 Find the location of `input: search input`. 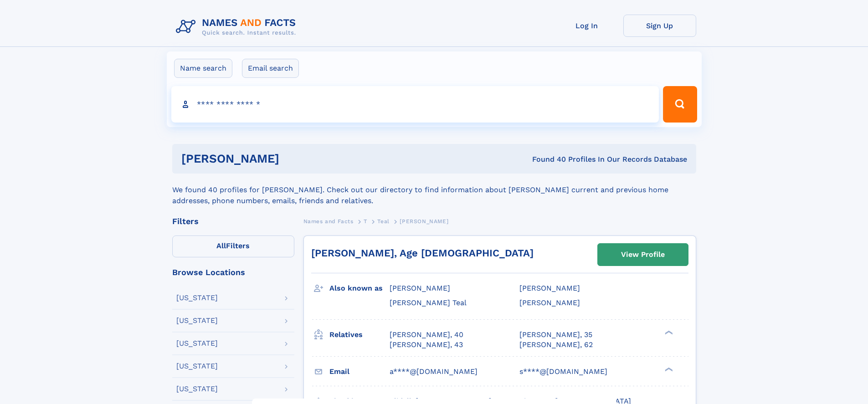

input: search input is located at coordinates (415, 104).